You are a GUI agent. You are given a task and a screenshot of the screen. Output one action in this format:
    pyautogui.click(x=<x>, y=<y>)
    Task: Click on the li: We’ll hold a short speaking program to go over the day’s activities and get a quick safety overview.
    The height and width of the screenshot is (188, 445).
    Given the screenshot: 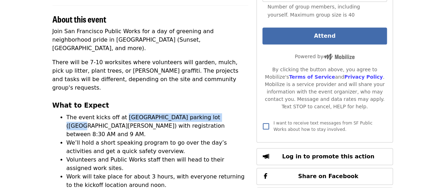 What is the action you would take?
    pyautogui.click(x=157, y=147)
    